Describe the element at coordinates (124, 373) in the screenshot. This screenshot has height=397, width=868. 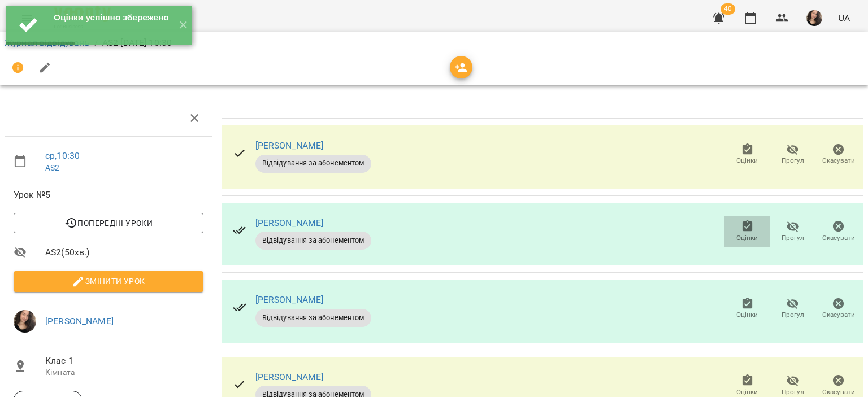
I see `p: Кімната` at that location.